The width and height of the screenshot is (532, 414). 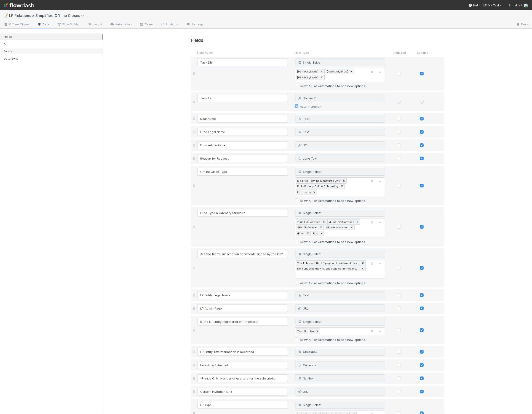 I want to click on span: Offline Closes, so click(x=16, y=25).